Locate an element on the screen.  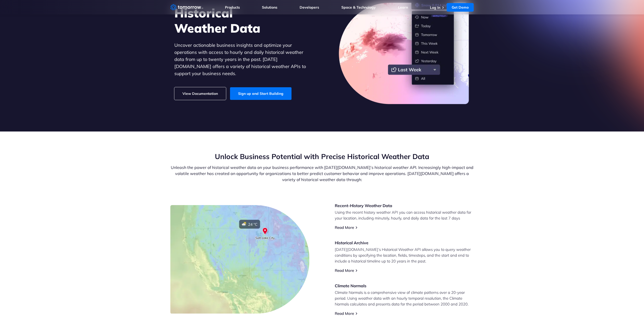
a: Products is located at coordinates (233, 7).